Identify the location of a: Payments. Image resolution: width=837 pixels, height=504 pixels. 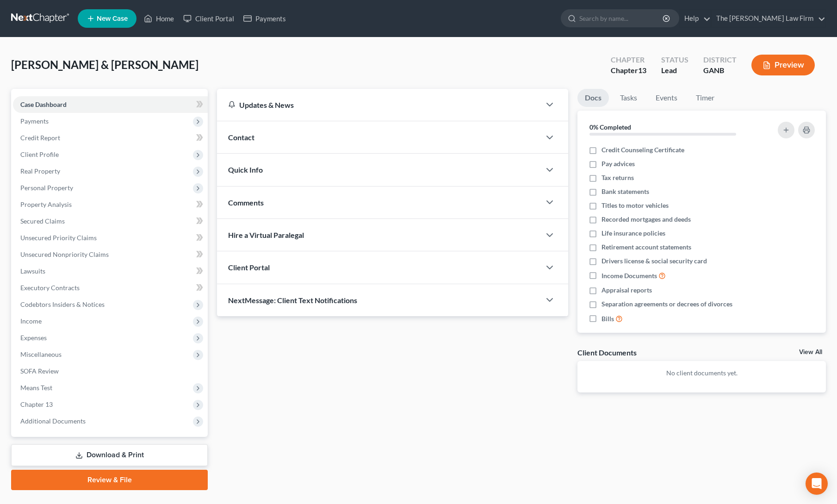
(265, 18).